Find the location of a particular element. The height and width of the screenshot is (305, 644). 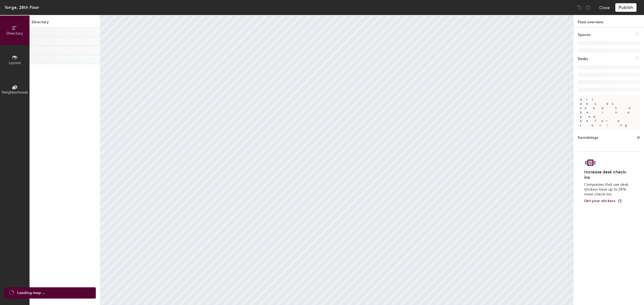

p: All desks need to be in a pod before saving is located at coordinates (609, 112).